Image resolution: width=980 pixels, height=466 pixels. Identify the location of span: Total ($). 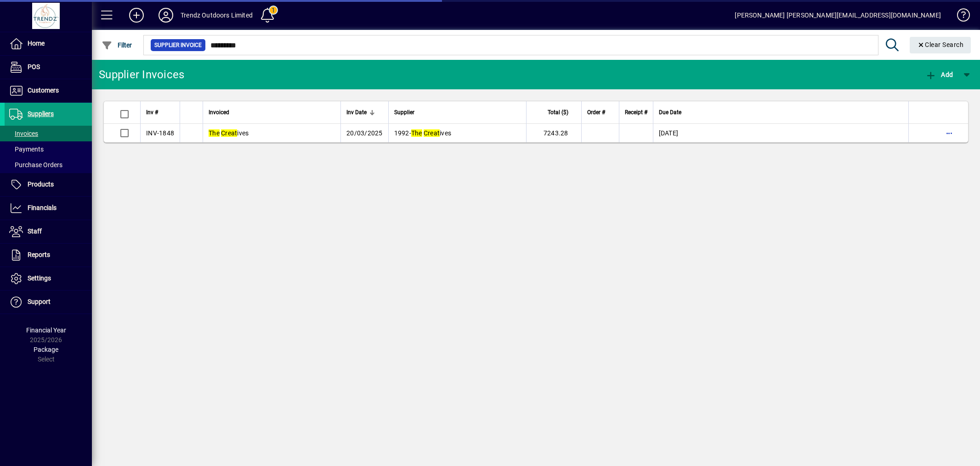
(558, 112).